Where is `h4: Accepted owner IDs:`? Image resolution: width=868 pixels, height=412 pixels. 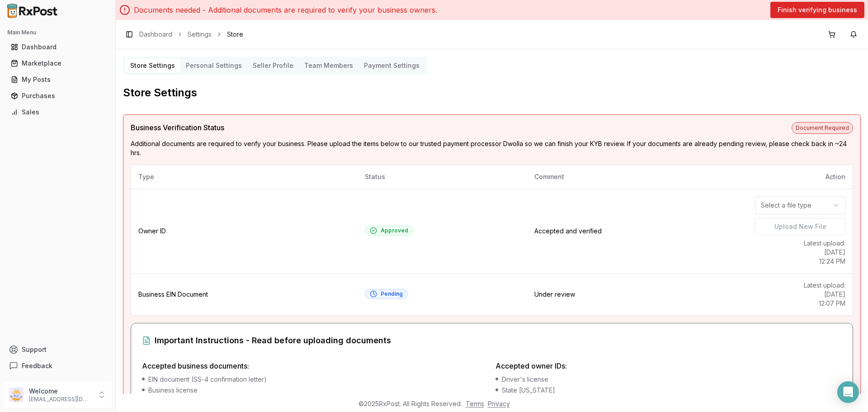 h4: Accepted owner IDs: is located at coordinates (669, 366).